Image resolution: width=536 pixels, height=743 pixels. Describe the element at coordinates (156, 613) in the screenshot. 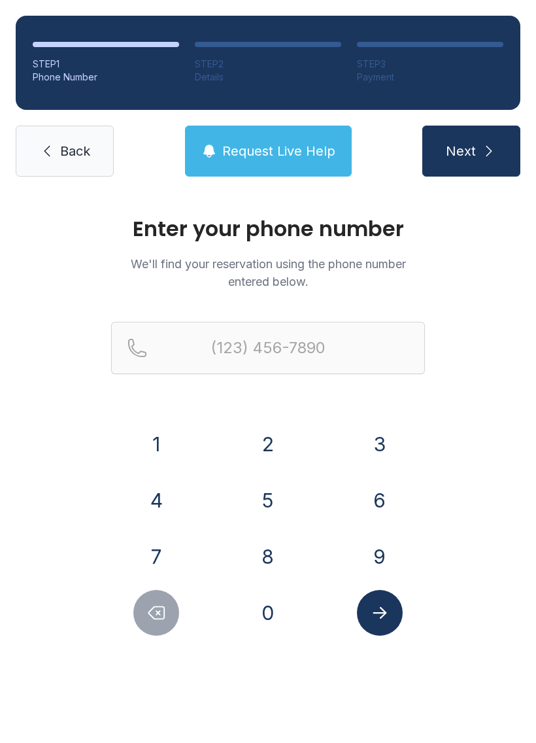

I see `button: Delete number` at that location.